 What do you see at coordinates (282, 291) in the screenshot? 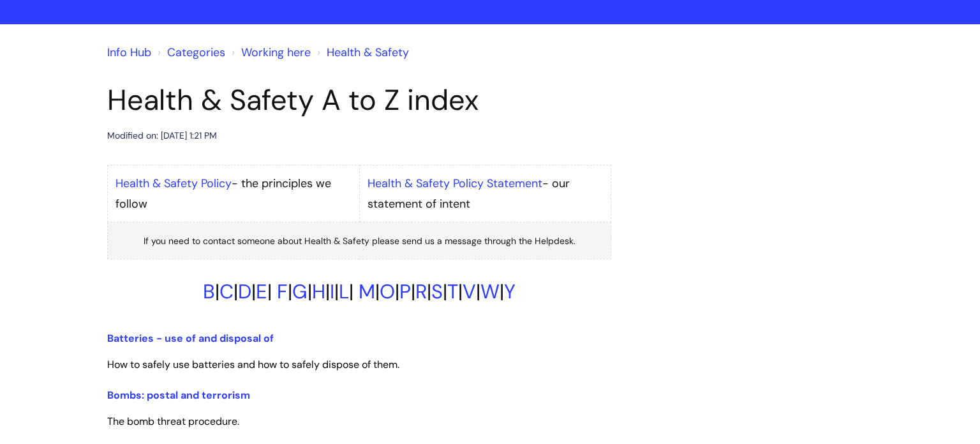
I see `a: F` at bounding box center [282, 291].